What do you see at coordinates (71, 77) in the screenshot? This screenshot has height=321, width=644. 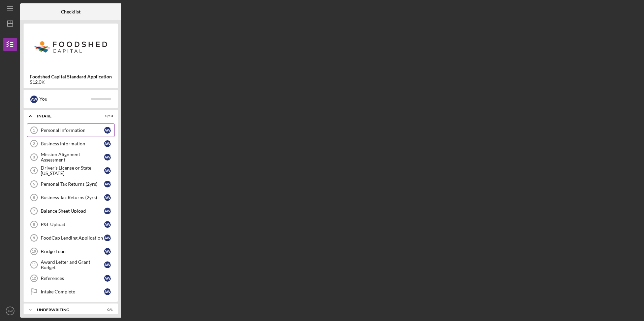 I see `b: Foodshed Capital Standard Application` at bounding box center [71, 77].